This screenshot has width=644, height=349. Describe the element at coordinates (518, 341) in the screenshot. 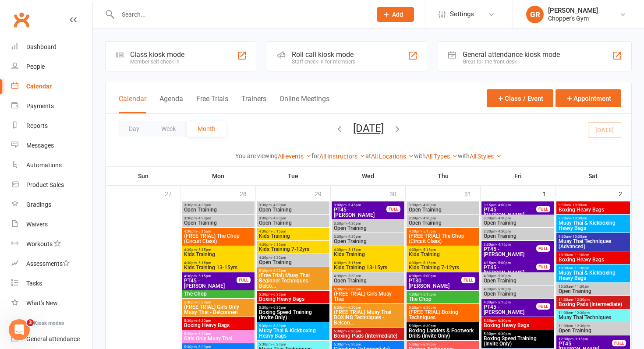

I see `span: Boxing Speed Training (Invite Only)` at that location.